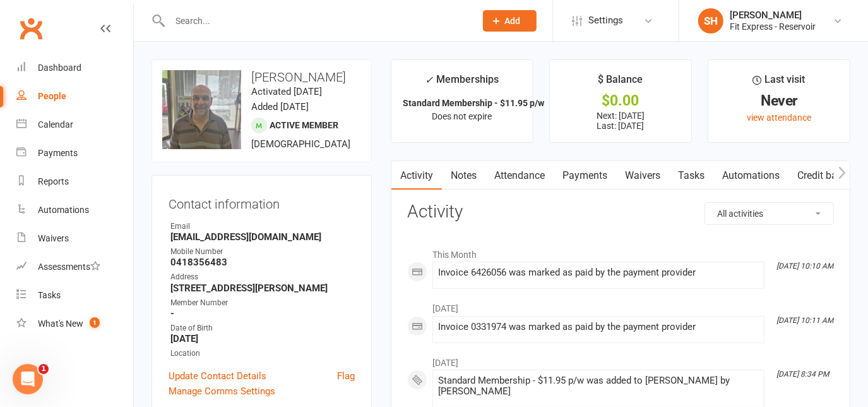  Describe the element at coordinates (316, 21) in the screenshot. I see `input: Search...` at that location.